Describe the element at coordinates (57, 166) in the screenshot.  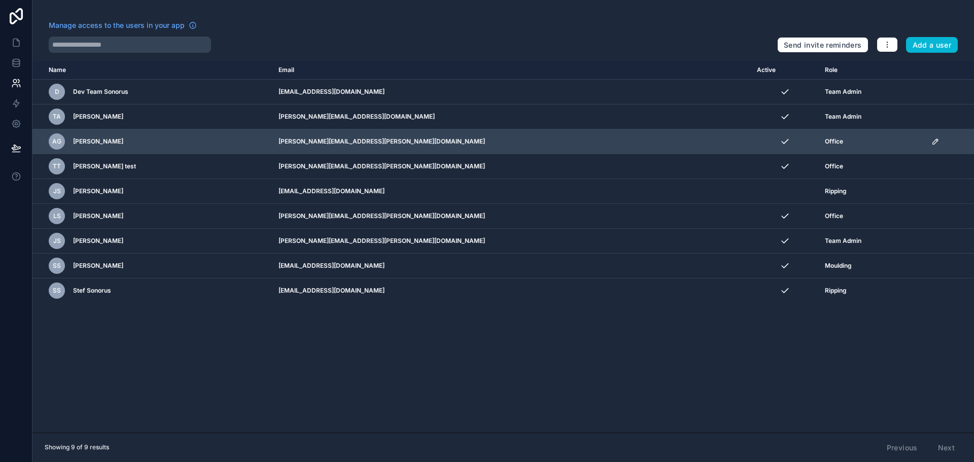
I see `span: Tt` at that location.